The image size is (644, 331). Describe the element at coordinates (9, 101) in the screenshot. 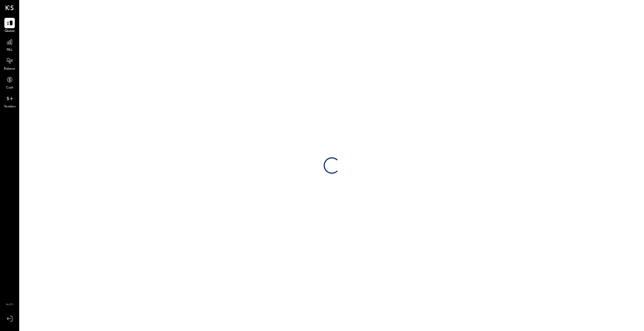

I see `a: Vendors` at that location.